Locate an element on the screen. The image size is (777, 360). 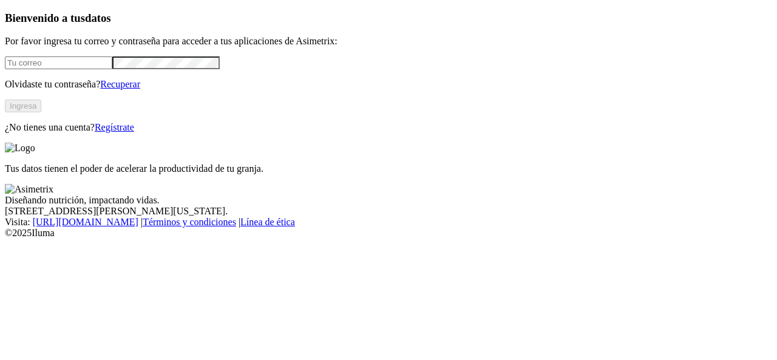
div: Diseñando nutrición, impactando vidas. is located at coordinates (388, 200).